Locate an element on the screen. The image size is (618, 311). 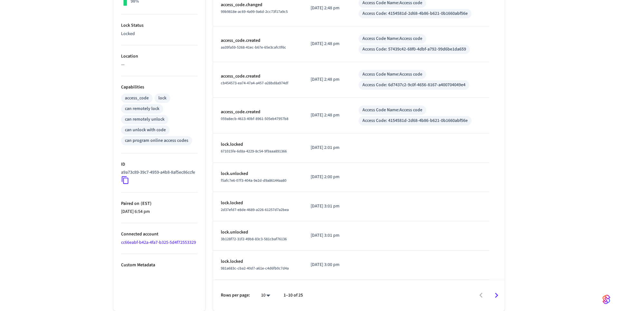
p: a9a73c89-39c7-4959-a4b8-8af5ec86ccfe is located at coordinates (158, 173).